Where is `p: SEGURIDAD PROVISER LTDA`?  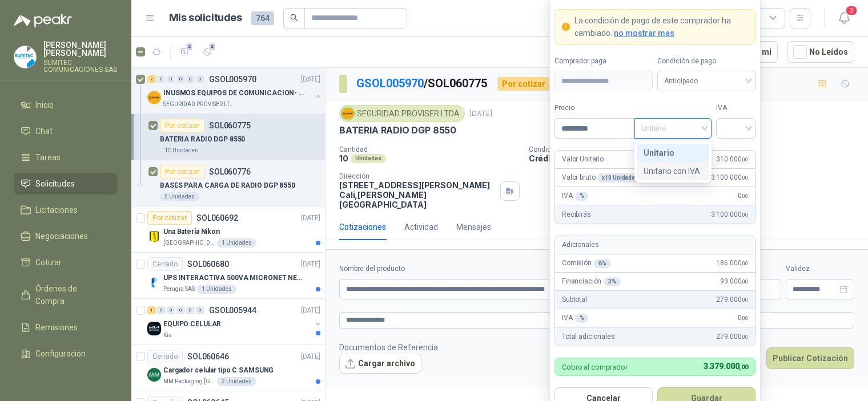 p: SEGURIDAD PROVISER LTDA is located at coordinates (199, 105).